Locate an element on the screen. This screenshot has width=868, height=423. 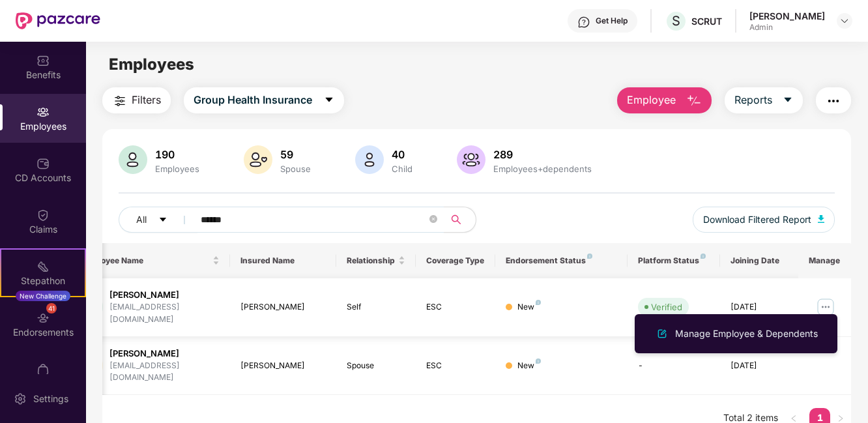
img: svg+xml;base64,PHN2ZyBpZD0iRW5kb3JzZW1lbnRzIiB4bWxucz0iaHR0cDovL3d3dy53My5vcmcvMjAwMC9zdmciIHdpZH... is located at coordinates (43, 318).